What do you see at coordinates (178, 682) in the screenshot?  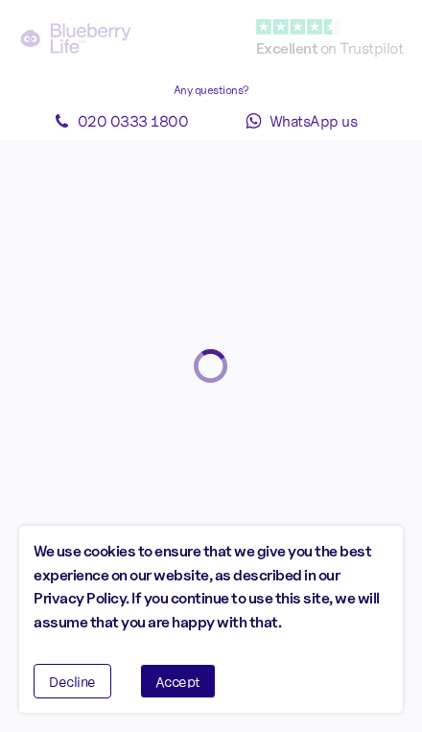 I see `button: Accept cookies` at bounding box center [178, 682].